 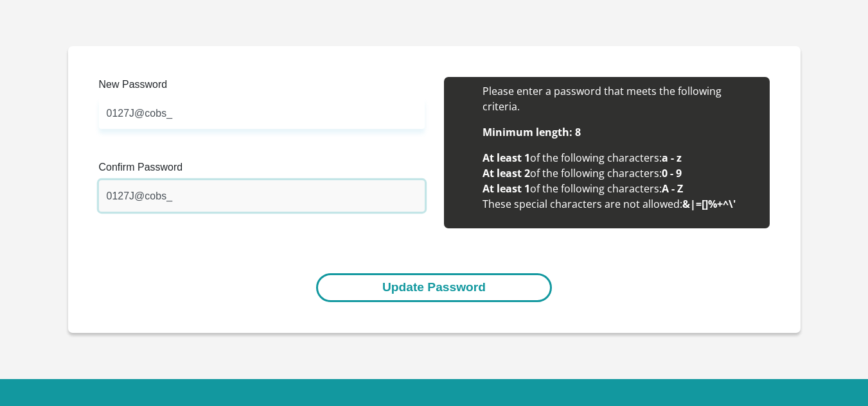 I want to click on b: Minimum length: 8, so click(x=531, y=132).